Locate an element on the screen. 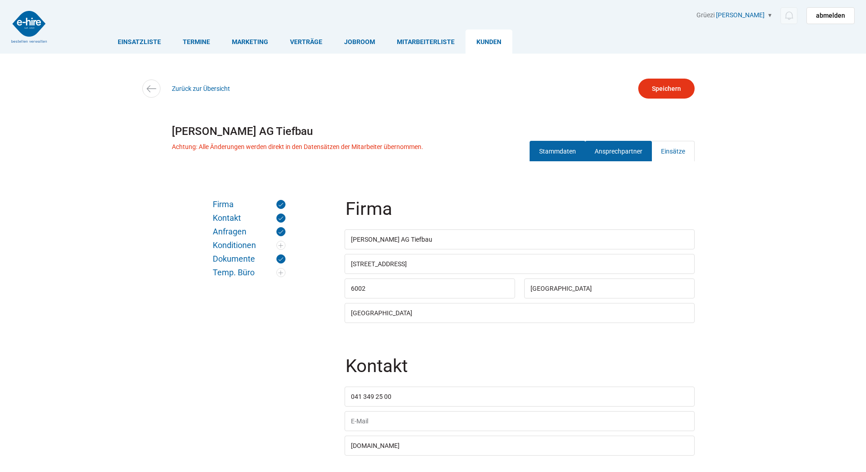 The image size is (866, 472). a: Firma is located at coordinates (249, 205).